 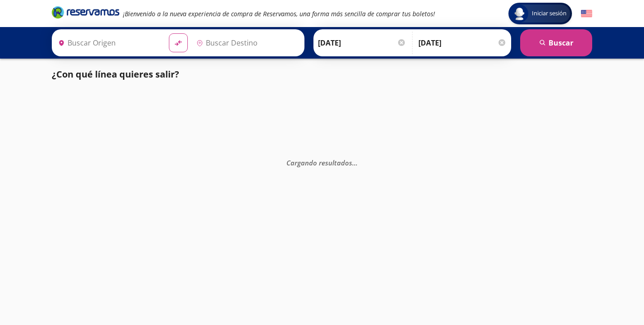 I want to click on span: Iniciar sesión, so click(x=549, y=14).